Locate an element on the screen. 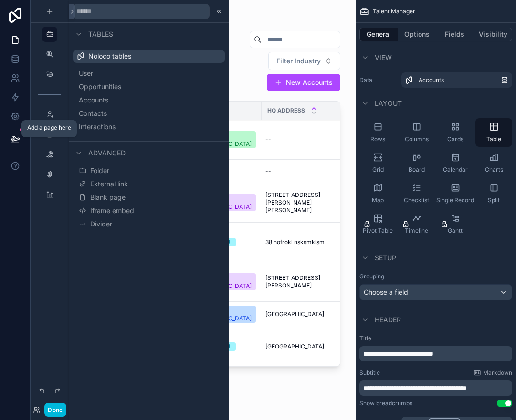  span: Advanced is located at coordinates (107, 153).